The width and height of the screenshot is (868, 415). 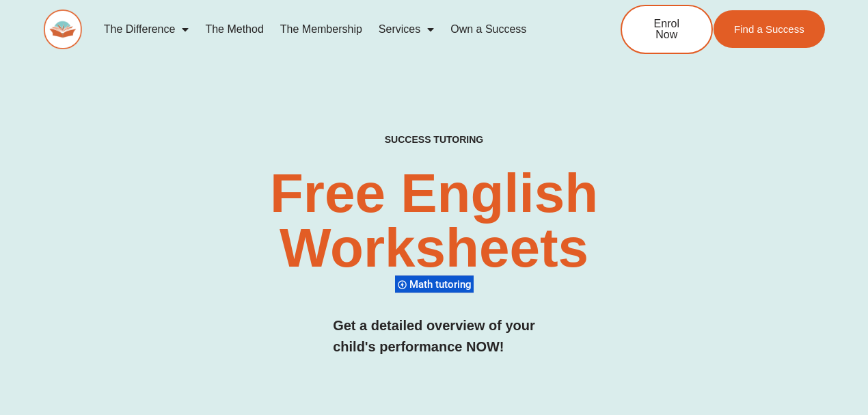 I want to click on h3: Get a detailed overview of your child's performance NOW!, so click(x=434, y=337).